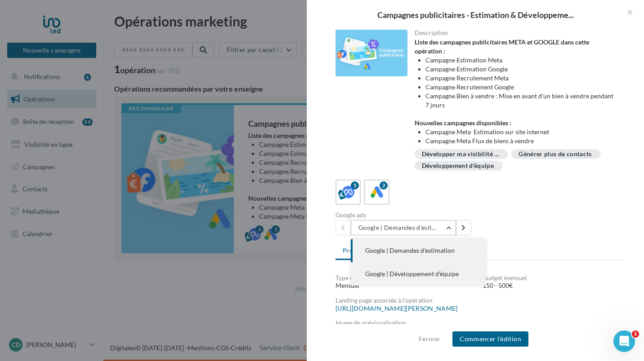 This screenshot has height=361, width=644. I want to click on div: Google ads, so click(405, 215).